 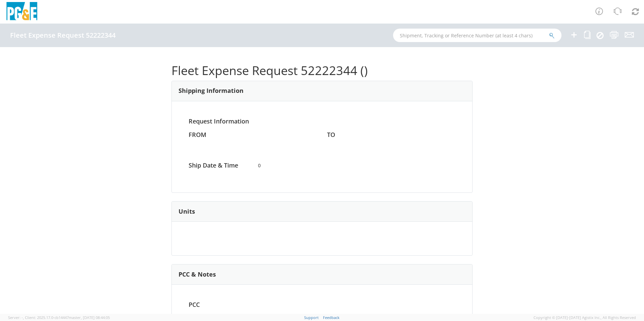 I want to click on h4: Ship Date & Time, so click(x=218, y=165).